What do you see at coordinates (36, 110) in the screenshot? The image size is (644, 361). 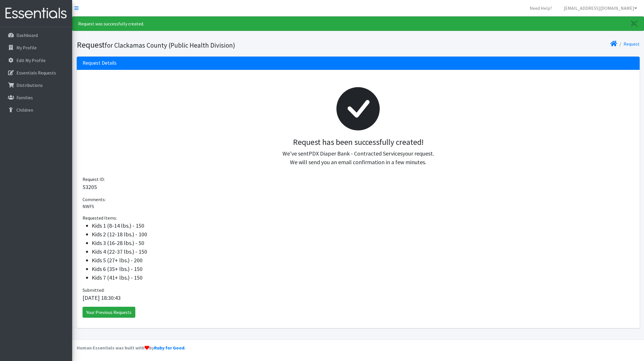 I see `a: Children` at bounding box center [36, 110].